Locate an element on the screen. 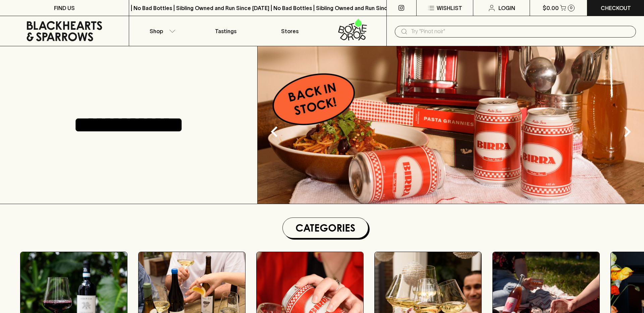  input: Try "Pinot noir" is located at coordinates (520, 32).